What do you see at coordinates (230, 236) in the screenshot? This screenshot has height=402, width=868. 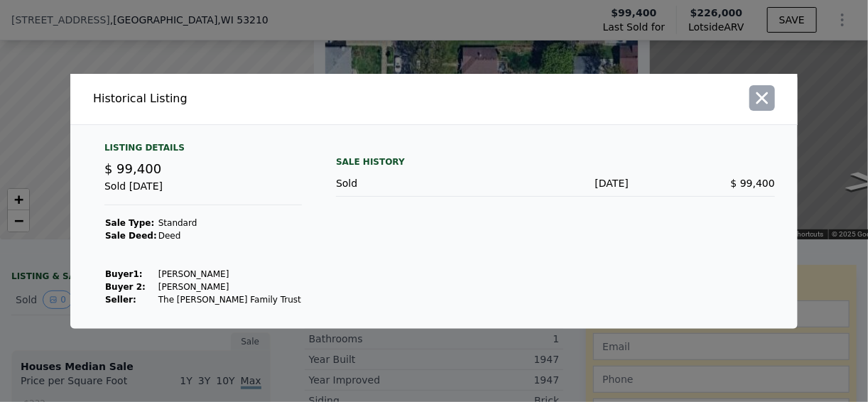 I see `td: Deed` at bounding box center [230, 236].